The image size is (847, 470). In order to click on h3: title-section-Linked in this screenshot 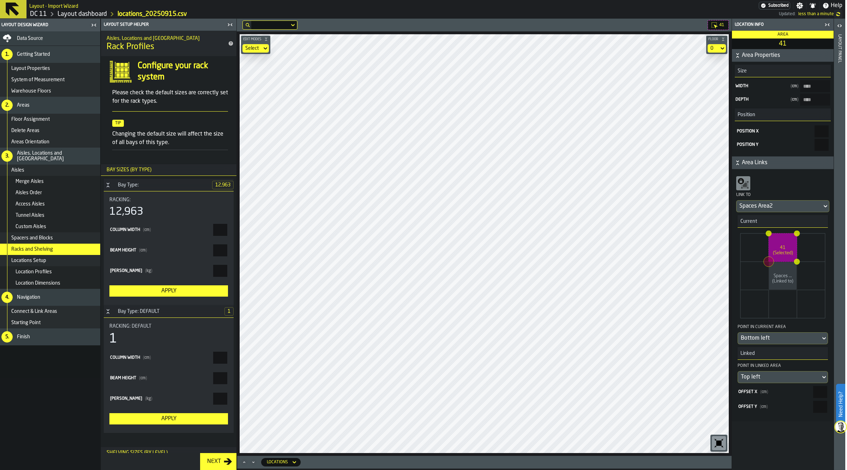, I will do `click(783, 353)`.